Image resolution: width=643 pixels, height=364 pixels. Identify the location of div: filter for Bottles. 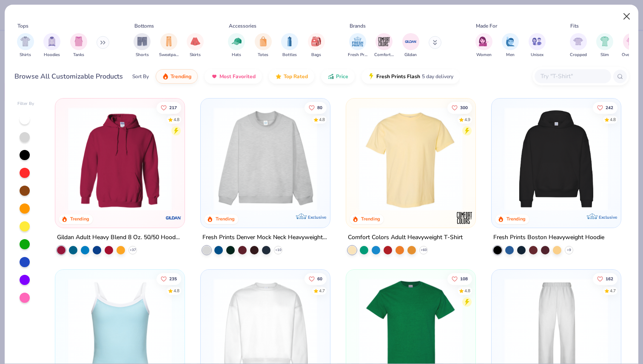
(289, 45).